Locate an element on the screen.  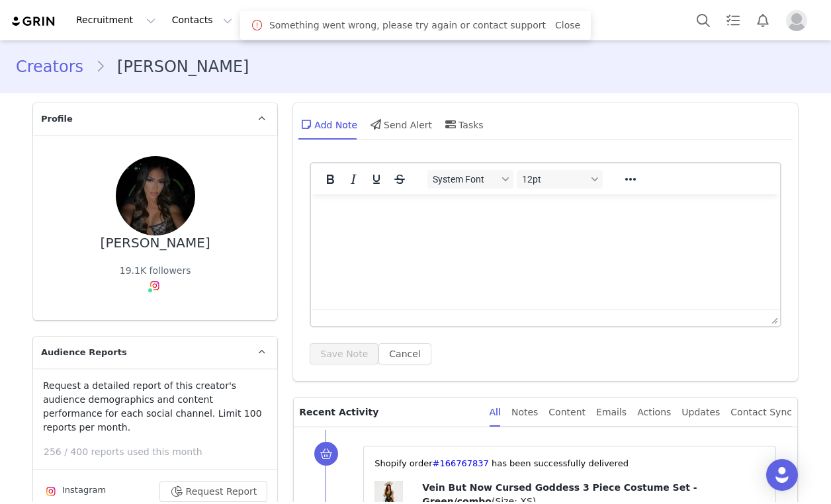
button: Recruitment is located at coordinates (116, 20).